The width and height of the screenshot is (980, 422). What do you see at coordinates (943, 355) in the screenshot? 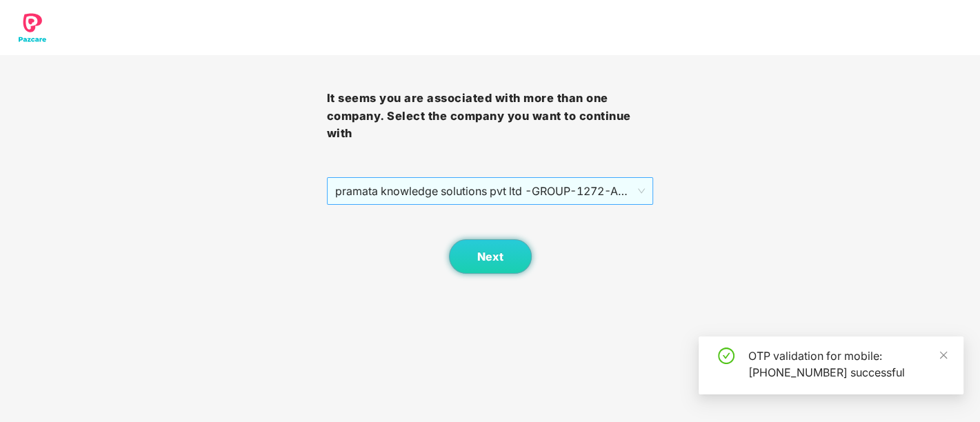
I see `span: close` at bounding box center [943, 355].